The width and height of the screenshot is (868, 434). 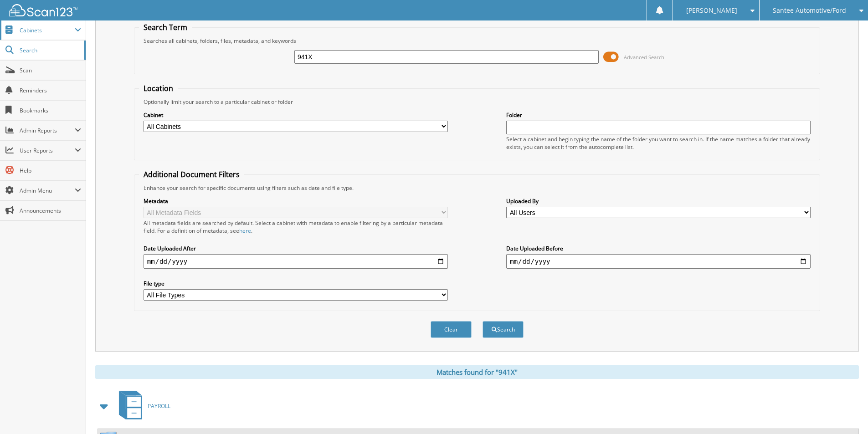 What do you see at coordinates (158, 88) in the screenshot?
I see `legend: Location` at bounding box center [158, 88].